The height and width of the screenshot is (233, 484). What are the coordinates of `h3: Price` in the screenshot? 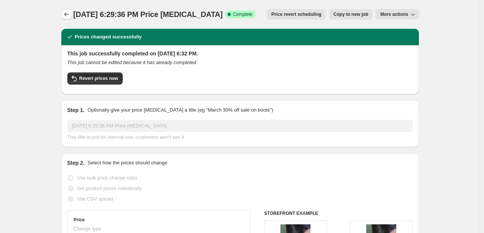 It's located at (79, 219).